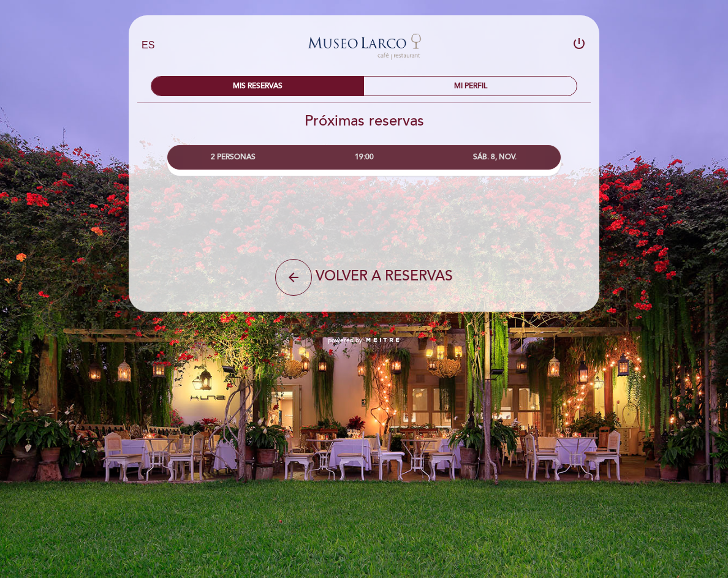 The width and height of the screenshot is (728, 578). I want to click on div: MI PERFIL, so click(470, 86).